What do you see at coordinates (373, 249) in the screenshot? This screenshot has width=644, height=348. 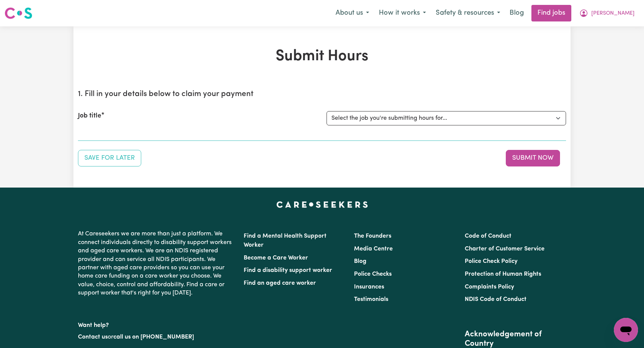 I see `a: Media Centre` at bounding box center [373, 249].